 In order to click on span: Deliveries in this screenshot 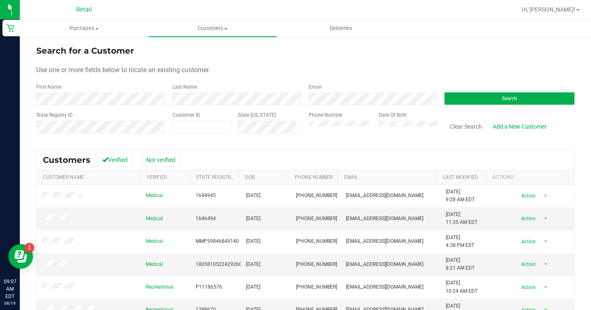, I will do `click(341, 28)`.